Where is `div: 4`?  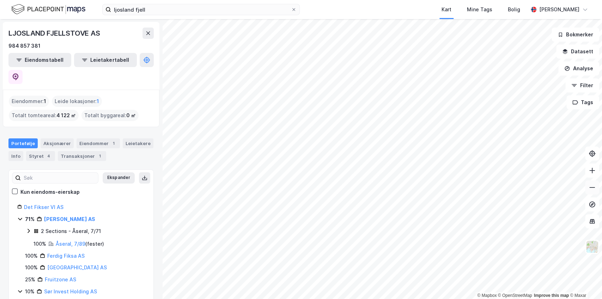
div: 4 is located at coordinates (49, 156).